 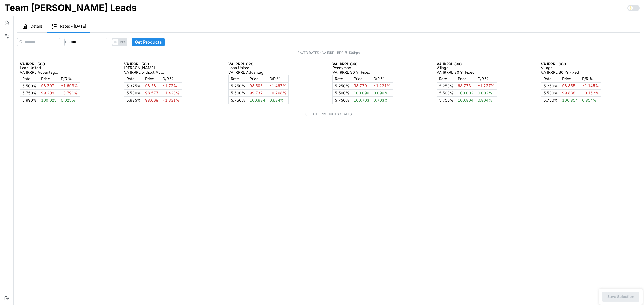 I want to click on span: Save Selection, so click(x=620, y=297).